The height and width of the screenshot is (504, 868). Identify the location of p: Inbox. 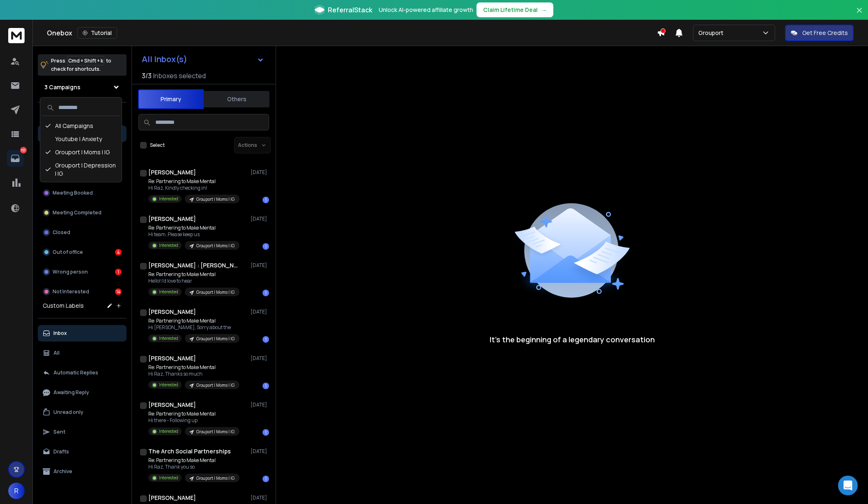
(60, 333).